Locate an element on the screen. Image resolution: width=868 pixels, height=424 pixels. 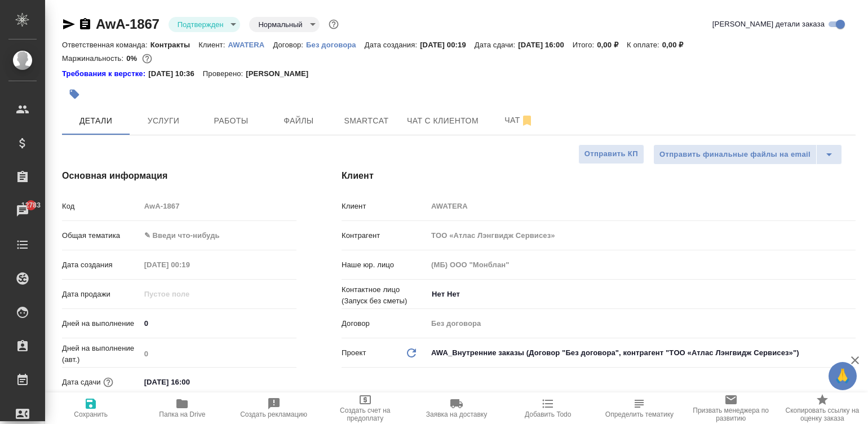
p: Дата сдачи is located at coordinates (81, 382).